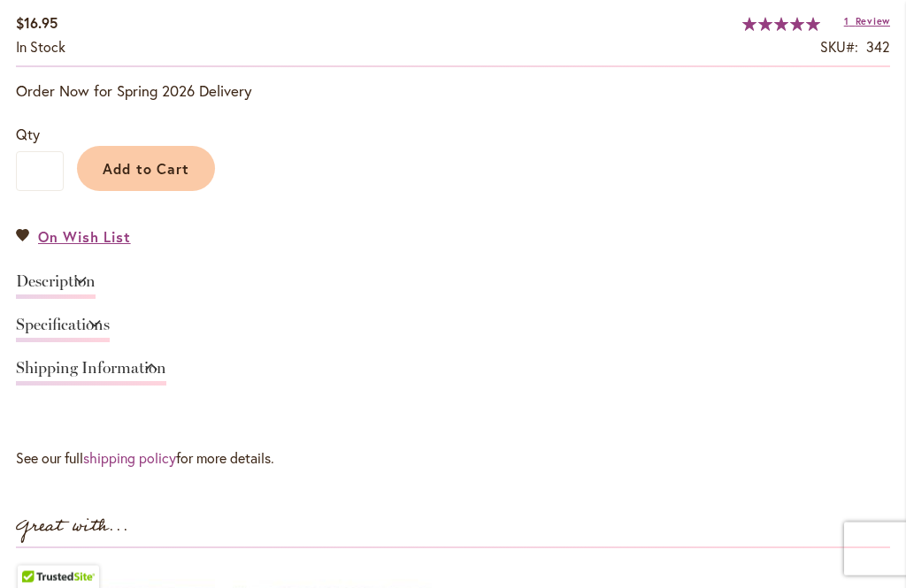 This screenshot has height=588, width=906. Describe the element at coordinates (36, 23) in the screenshot. I see `span: $16.95` at that location.